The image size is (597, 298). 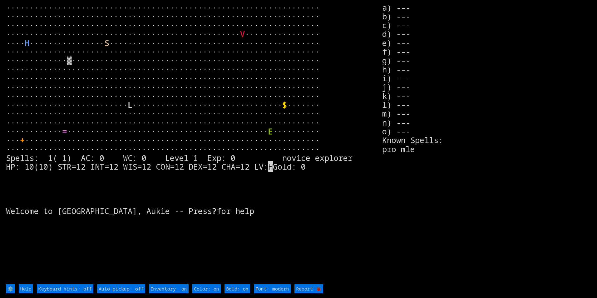 I want to click on input: Bold: on, so click(x=237, y=289).